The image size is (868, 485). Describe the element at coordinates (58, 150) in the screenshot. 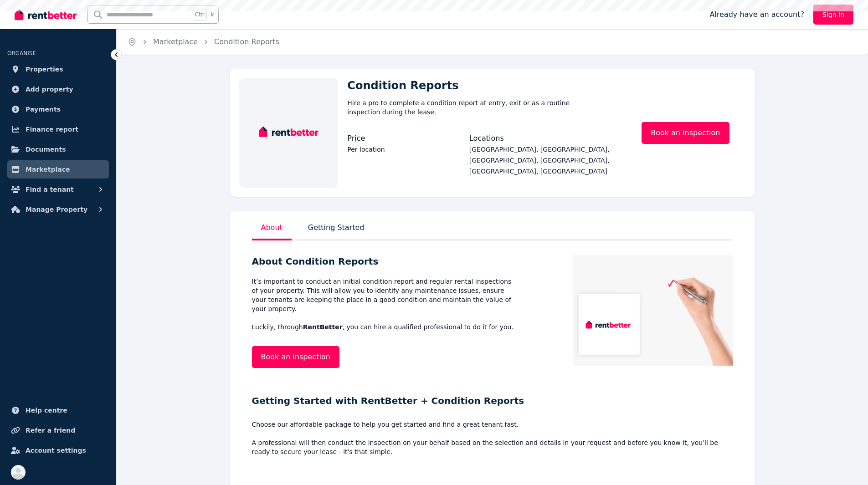

I see `a: Documents` at that location.